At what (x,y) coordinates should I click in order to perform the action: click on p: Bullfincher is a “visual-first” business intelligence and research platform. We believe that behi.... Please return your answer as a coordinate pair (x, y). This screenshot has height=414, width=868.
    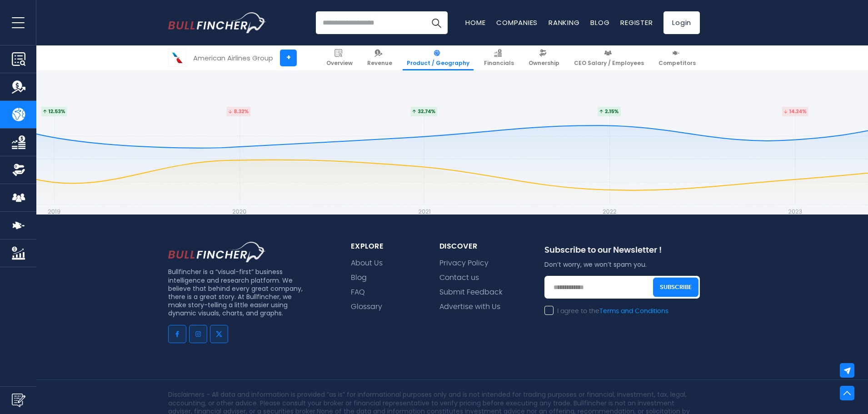
    Looking at the image, I should click on (237, 292).